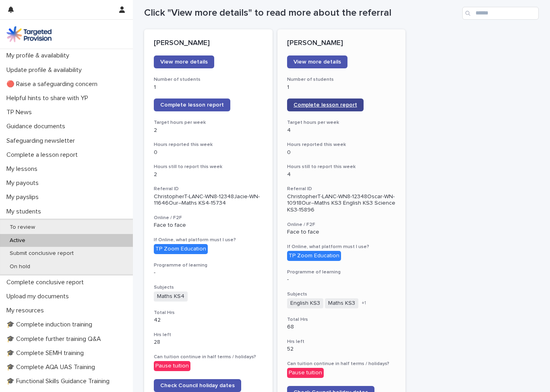  Describe the element at coordinates (60, 381) in the screenshot. I see `p: 🎓 Functional Skills Guidance Training` at that location.